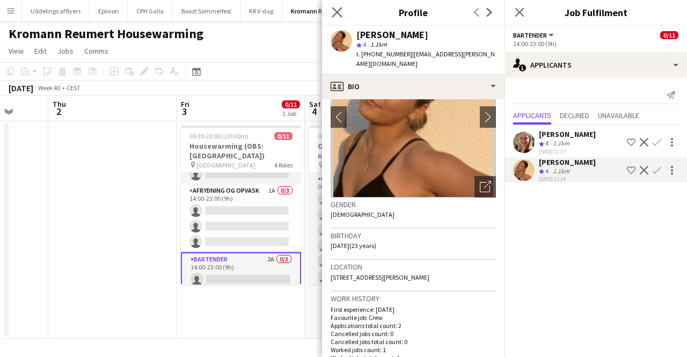 Image resolution: width=687 pixels, height=357 pixels. Describe the element at coordinates (185, 104) in the screenshot. I see `span: Fri` at that location.